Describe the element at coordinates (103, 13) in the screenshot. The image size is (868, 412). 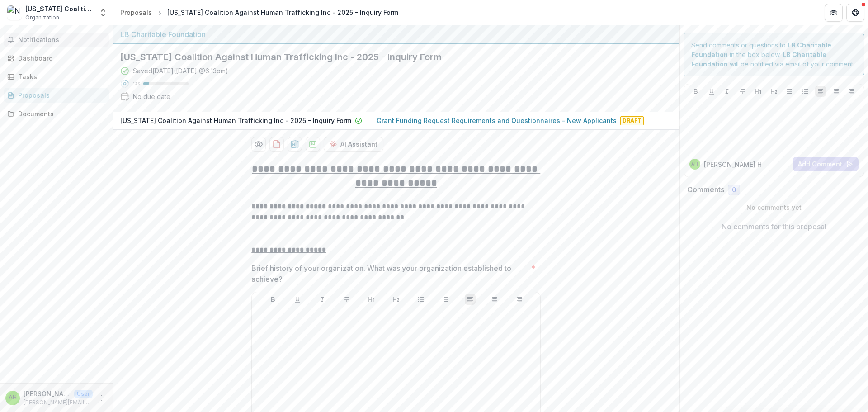
I see `button: Open entity switcher` at that location.